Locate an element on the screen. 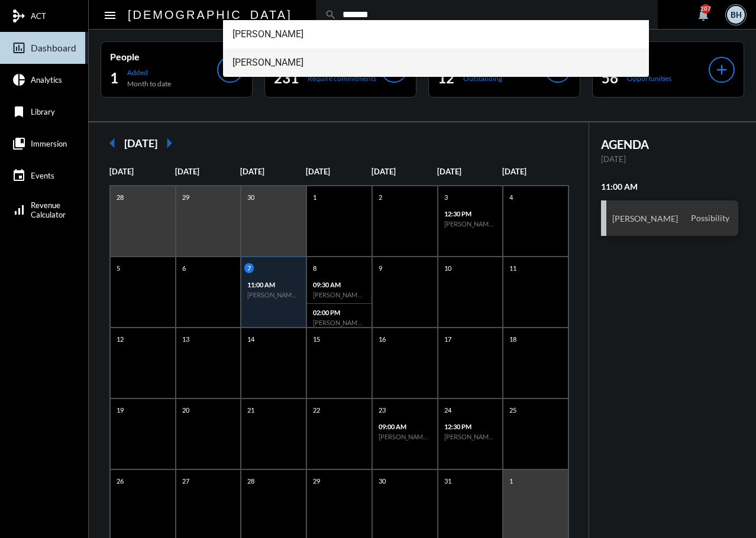 The image size is (756, 538). mat-icon: collections_bookmark is located at coordinates (19, 144).